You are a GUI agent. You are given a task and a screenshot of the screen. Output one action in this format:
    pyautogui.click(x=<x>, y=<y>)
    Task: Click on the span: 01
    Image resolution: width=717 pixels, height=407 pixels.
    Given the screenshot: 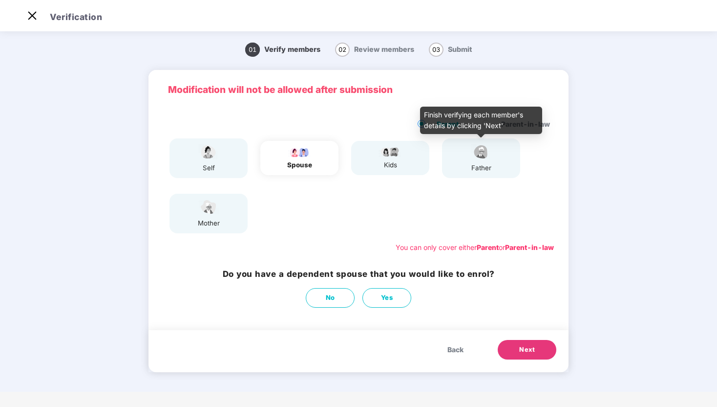 What is the action you would take?
    pyautogui.click(x=253, y=49)
    